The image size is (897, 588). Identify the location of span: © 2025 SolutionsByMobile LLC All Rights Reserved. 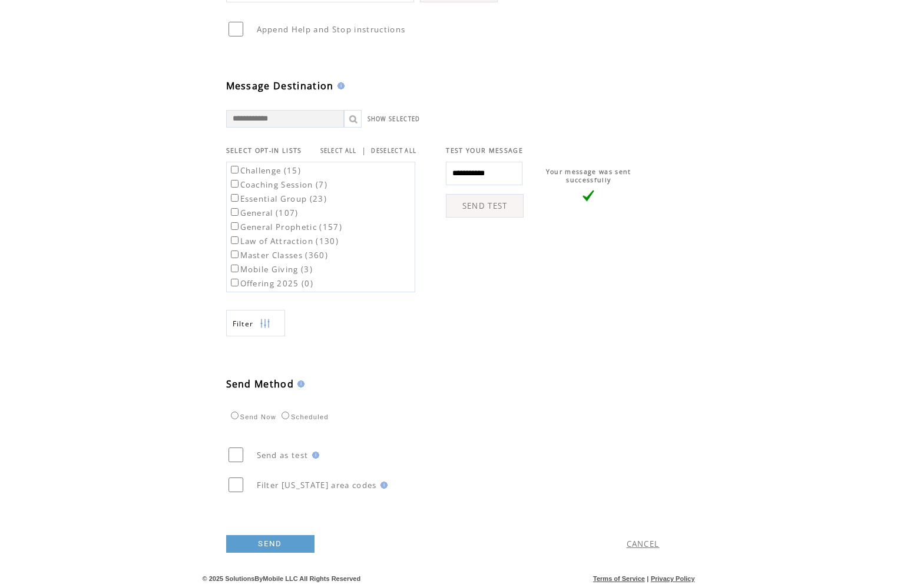
(281, 579).